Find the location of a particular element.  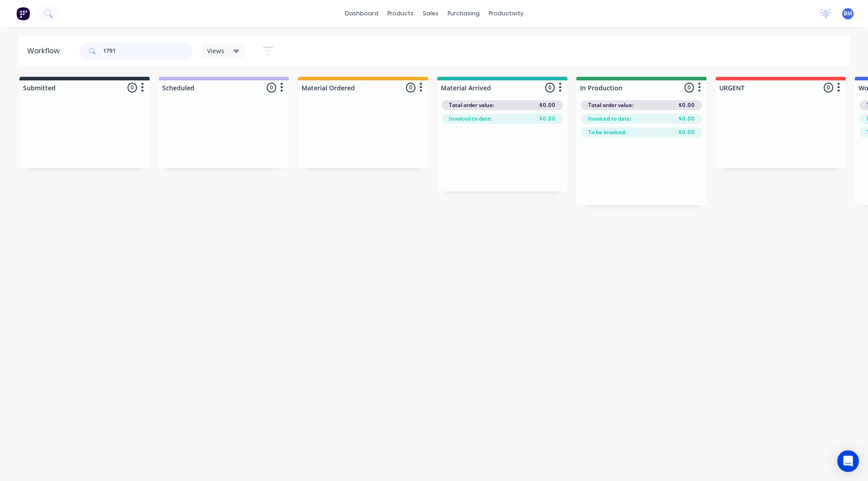

div: productivity is located at coordinates (506, 14).